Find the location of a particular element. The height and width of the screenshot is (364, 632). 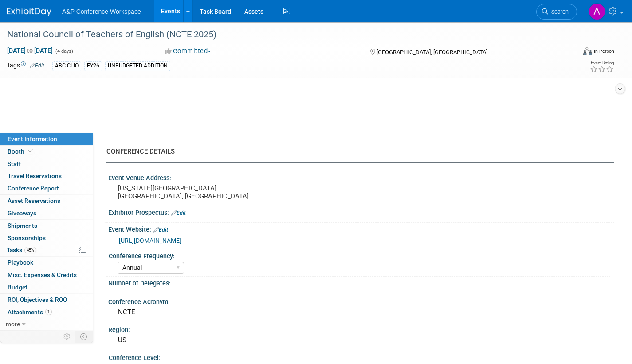

div: US is located at coordinates (361, 340).